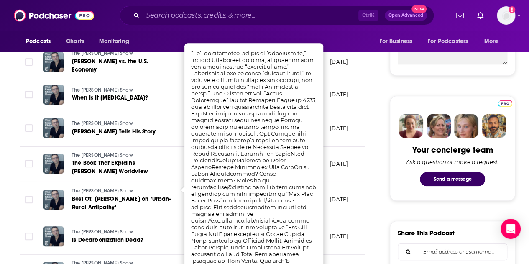  What do you see at coordinates (122, 240) in the screenshot?
I see `a: Is Decarbonization Dead?` at bounding box center [122, 240].